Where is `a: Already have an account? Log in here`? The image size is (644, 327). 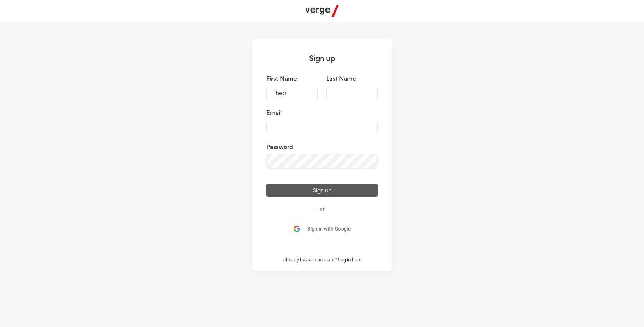
a: Already have an account? Log in here is located at coordinates (322, 260).